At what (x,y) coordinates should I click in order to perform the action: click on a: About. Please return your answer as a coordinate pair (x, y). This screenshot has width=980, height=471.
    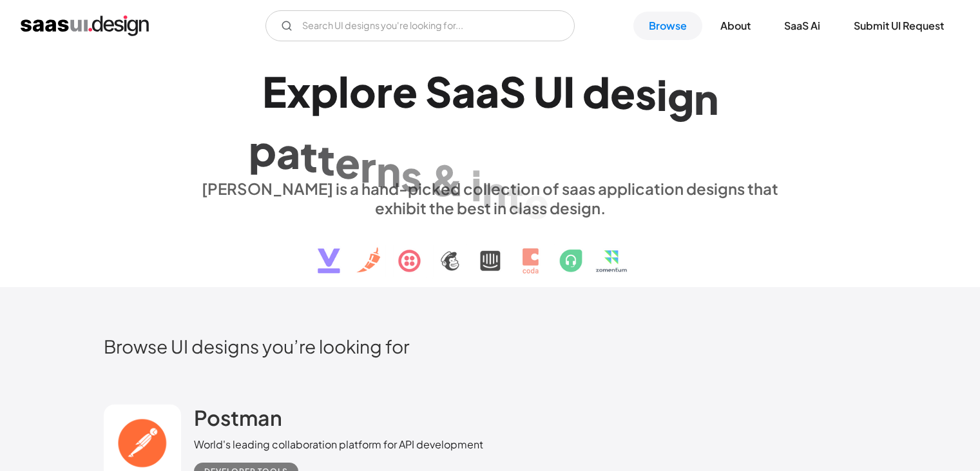
    Looking at the image, I should click on (736, 26).